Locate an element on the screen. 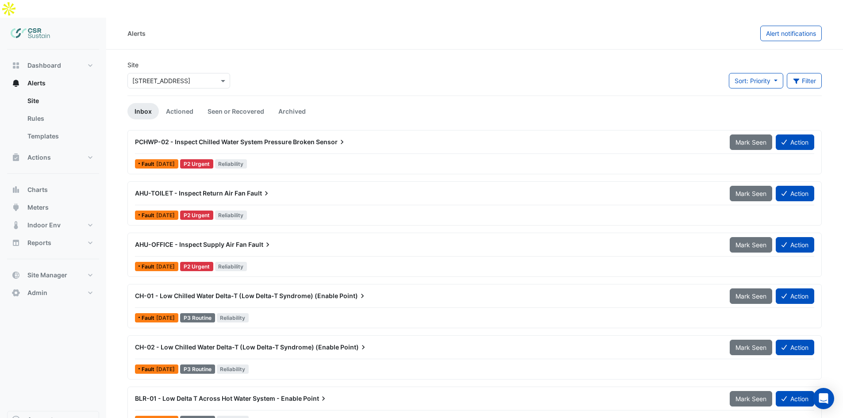 Image resolution: width=843 pixels, height=418 pixels. button: Dashboard is located at coordinates (53, 66).